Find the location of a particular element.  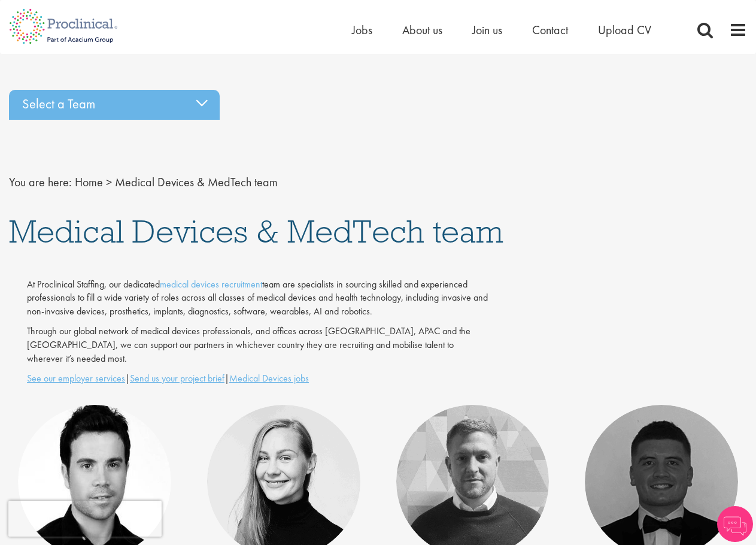

a: breadcrumb link is located at coordinates (89, 182).